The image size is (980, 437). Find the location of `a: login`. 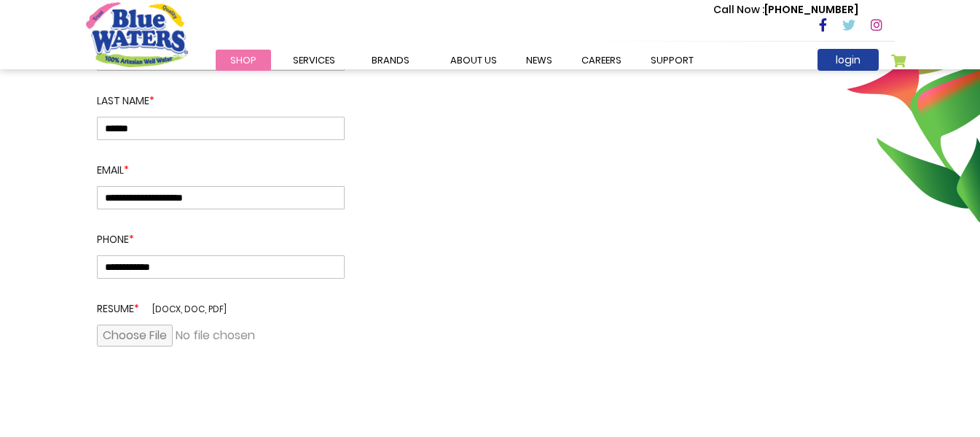

a: login is located at coordinates (848, 60).